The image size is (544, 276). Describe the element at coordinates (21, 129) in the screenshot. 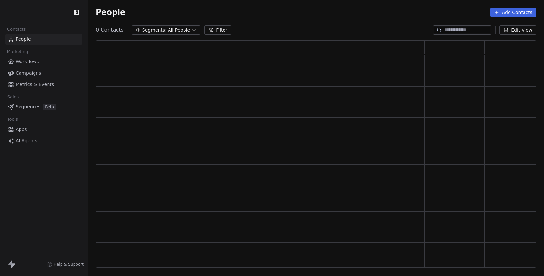

I see `span: Apps` at that location.